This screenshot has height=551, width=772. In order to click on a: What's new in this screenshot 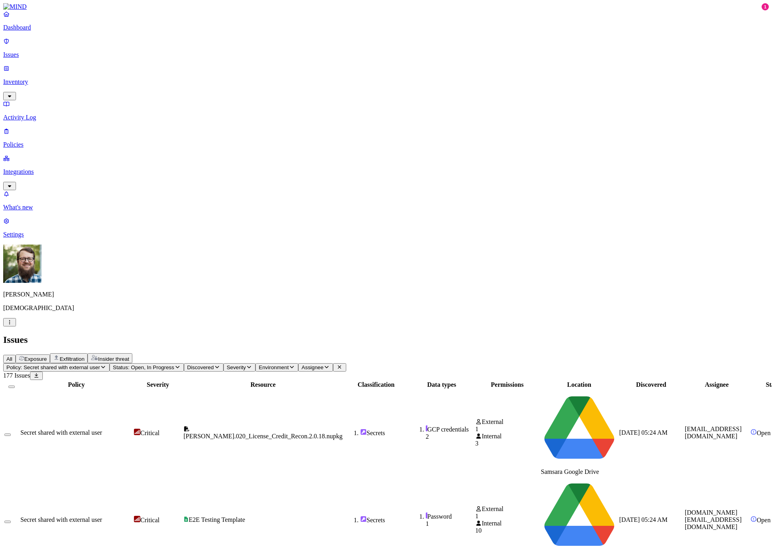, I will do `click(386, 201)`.